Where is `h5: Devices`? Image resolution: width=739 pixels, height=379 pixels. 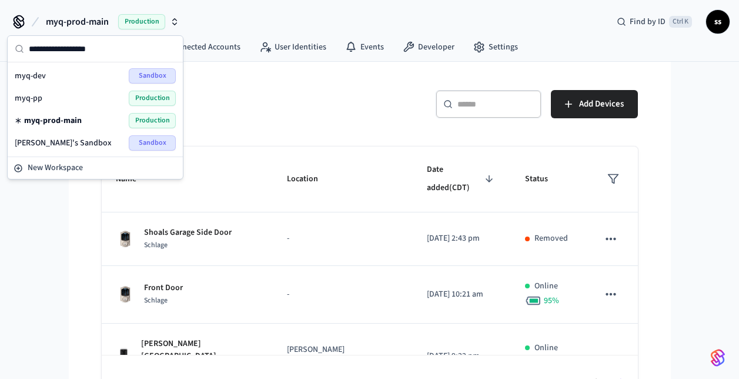 h5: Devices is located at coordinates (232, 102).